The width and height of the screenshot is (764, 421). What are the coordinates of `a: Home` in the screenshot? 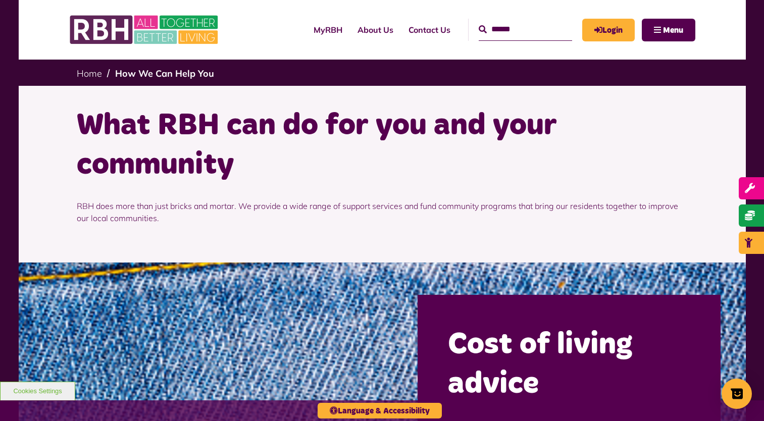 It's located at (89, 73).